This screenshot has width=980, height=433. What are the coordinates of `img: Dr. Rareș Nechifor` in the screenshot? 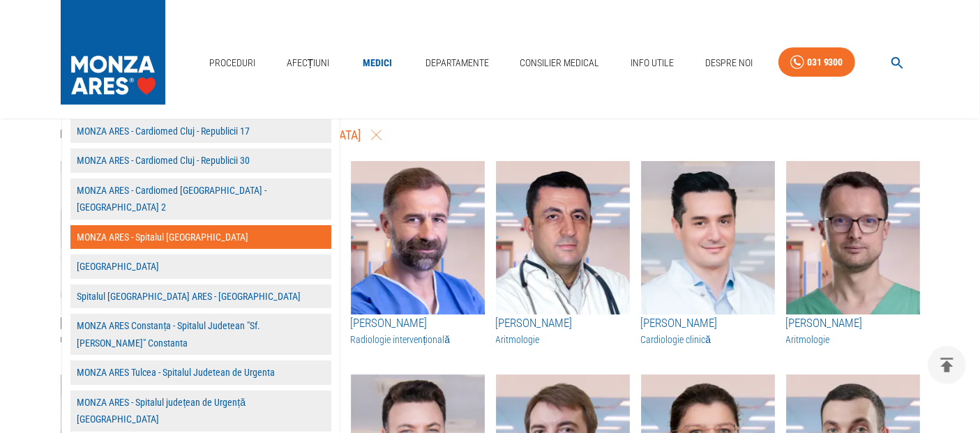 It's located at (417, 238).